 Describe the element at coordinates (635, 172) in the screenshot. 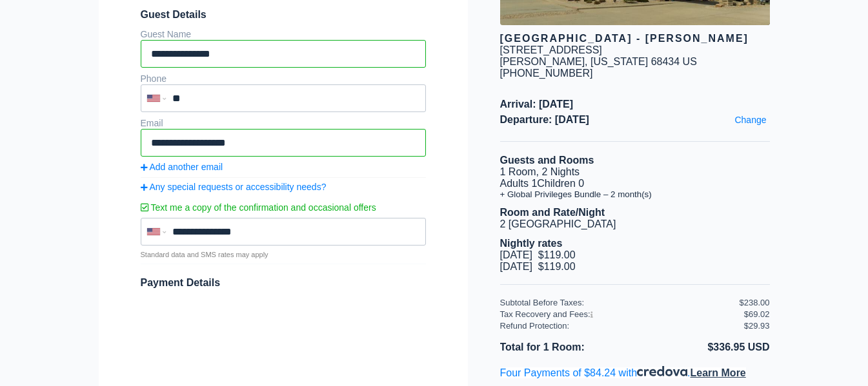

I see `li: 1 Room, 2 Nights` at that location.